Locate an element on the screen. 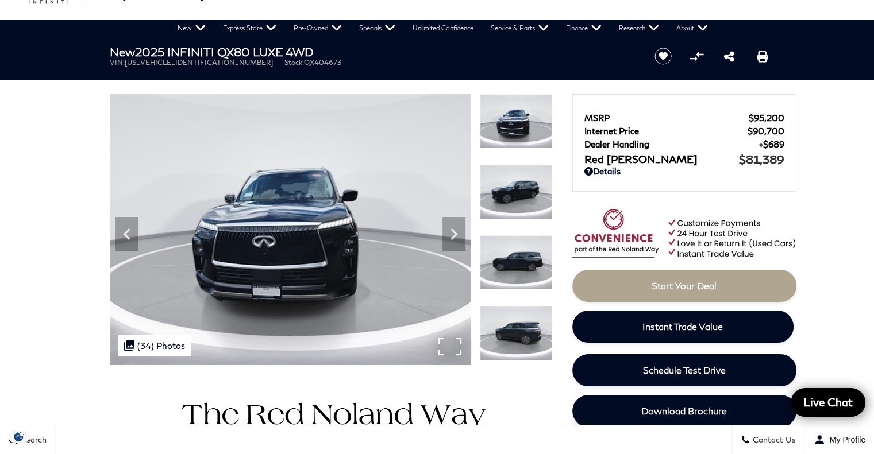  a: Print this New 2025 INFINITI QX80 LUXE 4WD is located at coordinates (762, 56).